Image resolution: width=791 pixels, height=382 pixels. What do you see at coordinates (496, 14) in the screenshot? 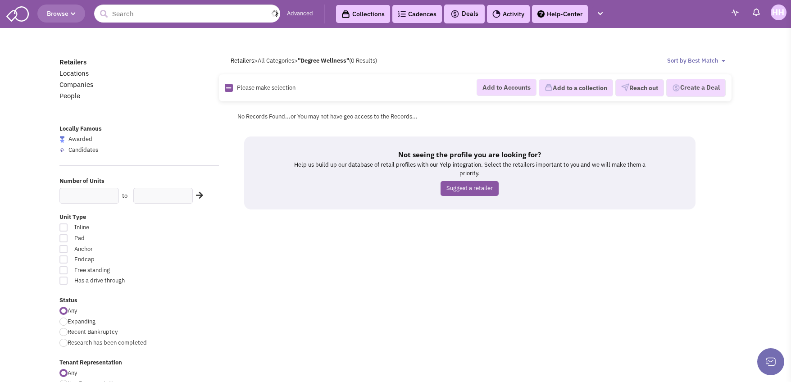
I see `img: Activity.png` at bounding box center [496, 14].